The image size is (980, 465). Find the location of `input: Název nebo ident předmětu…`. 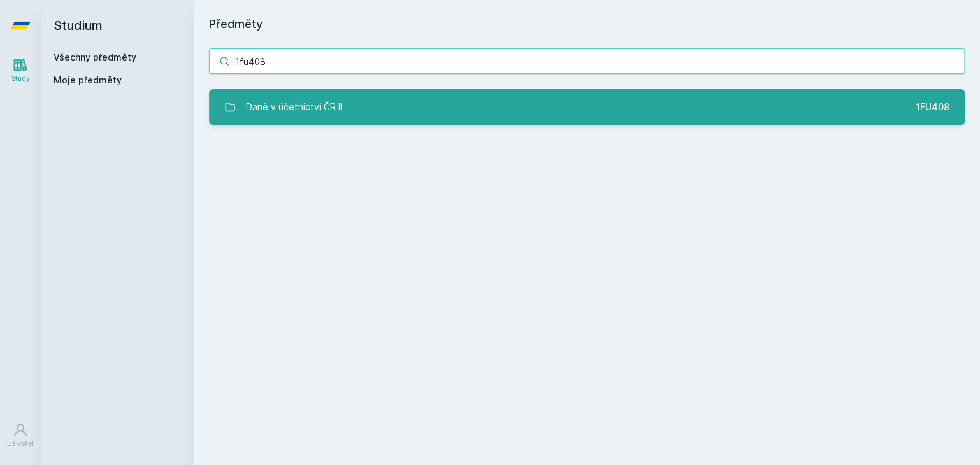

input: Název nebo ident předmětu… is located at coordinates (587, 61).